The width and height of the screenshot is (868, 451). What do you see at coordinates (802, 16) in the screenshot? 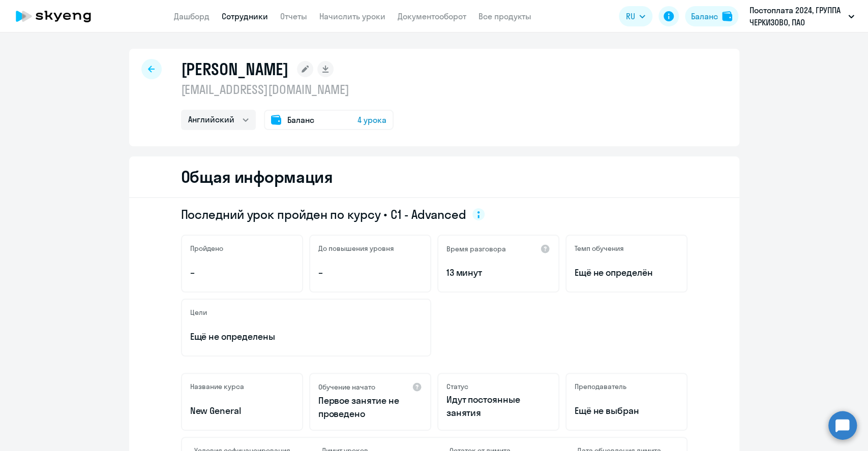
I see `button: Постоплата 2024, ГРУППА ЧЕРКИЗОВО, ПАО` at bounding box center [802, 16].